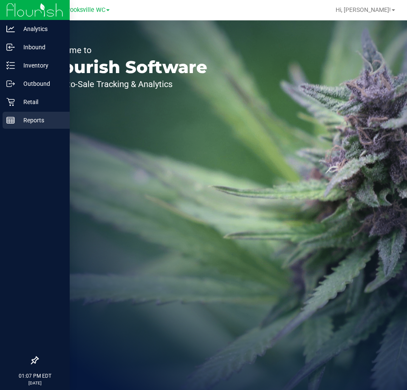 This screenshot has width=407, height=390. I want to click on inline-svg: Retail, so click(11, 102).